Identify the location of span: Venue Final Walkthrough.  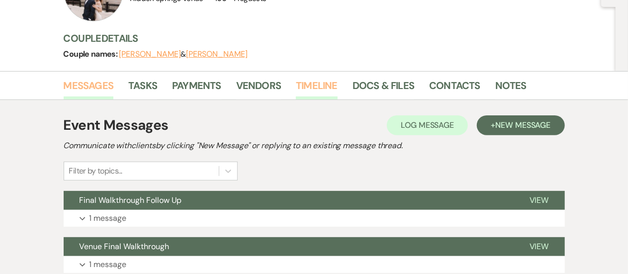
(124, 246).